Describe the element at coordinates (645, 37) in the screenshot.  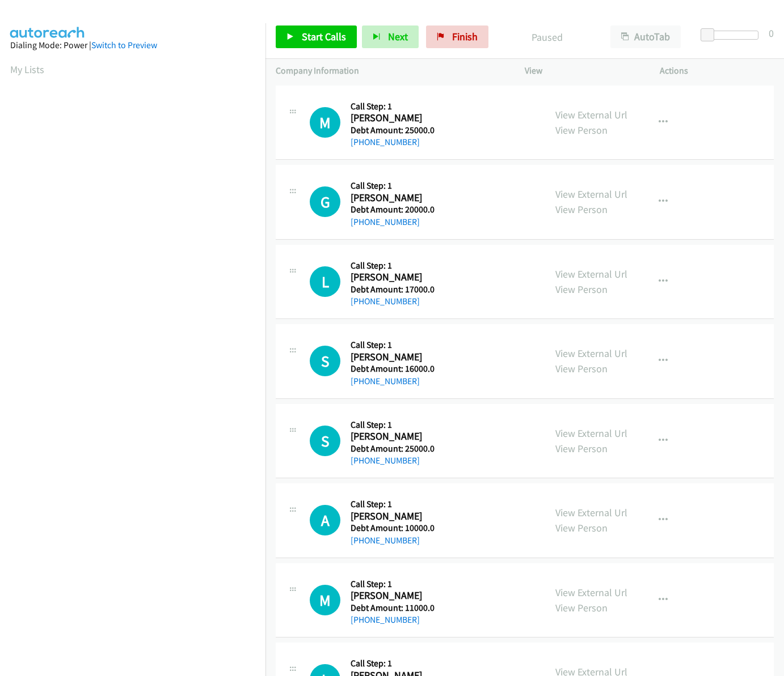
I see `button: AutoTab` at that location.